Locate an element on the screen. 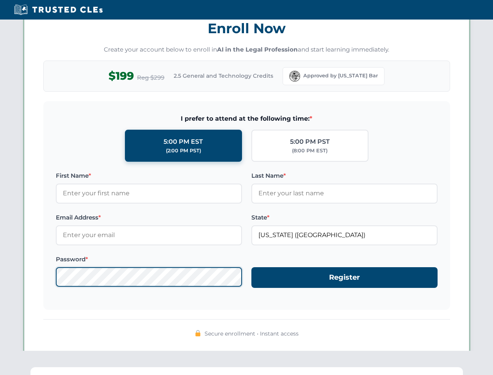 This screenshot has height=375, width=493. label: First Name is located at coordinates (149, 176).